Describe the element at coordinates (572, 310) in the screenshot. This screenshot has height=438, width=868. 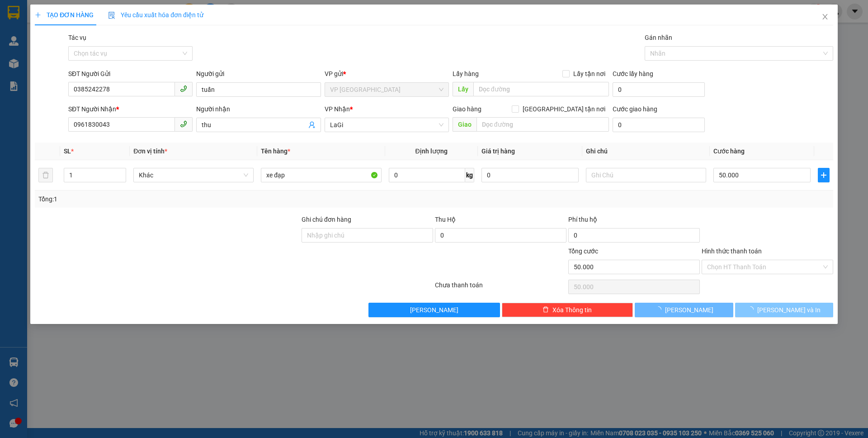
I see `span: Xóa Thông tin` at that location.